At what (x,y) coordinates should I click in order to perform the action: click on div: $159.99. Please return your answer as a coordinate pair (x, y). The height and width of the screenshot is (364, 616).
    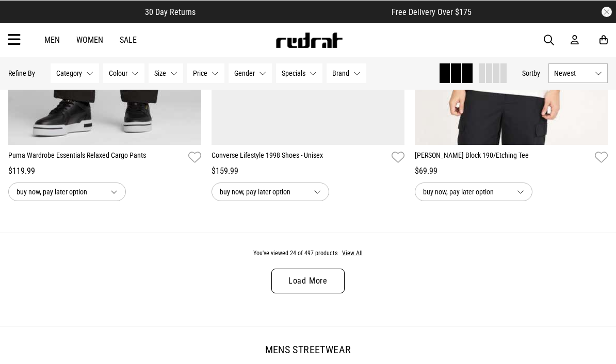
    Looking at the image, I should click on (308, 170).